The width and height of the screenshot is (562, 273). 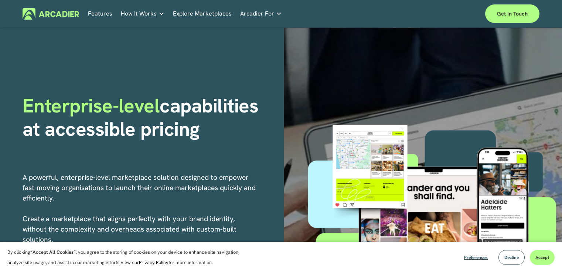 I want to click on strong: capabilities at accessible pricing, so click(x=143, y=117).